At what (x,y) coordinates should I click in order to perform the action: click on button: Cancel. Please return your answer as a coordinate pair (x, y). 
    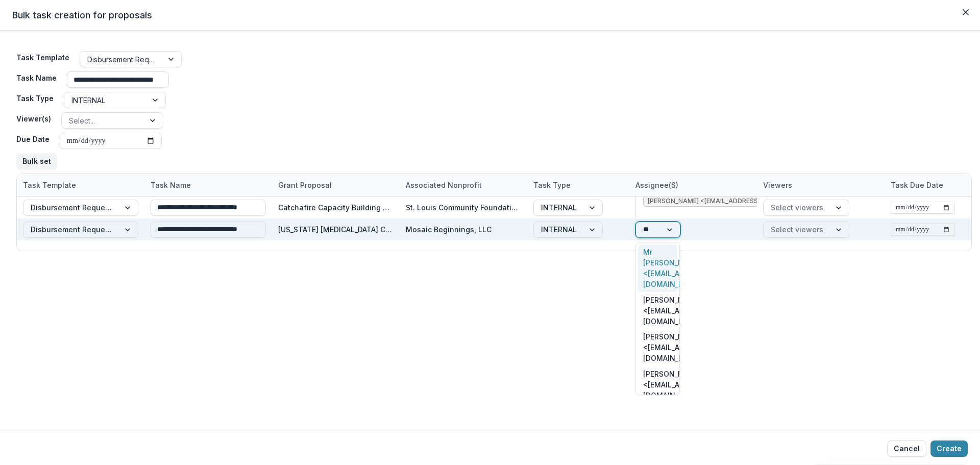
    Looking at the image, I should click on (906, 449).